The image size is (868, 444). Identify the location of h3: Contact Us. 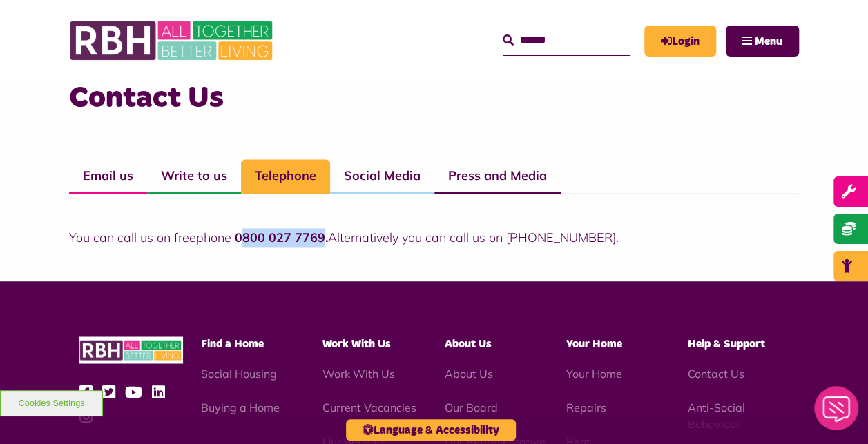
(434, 98).